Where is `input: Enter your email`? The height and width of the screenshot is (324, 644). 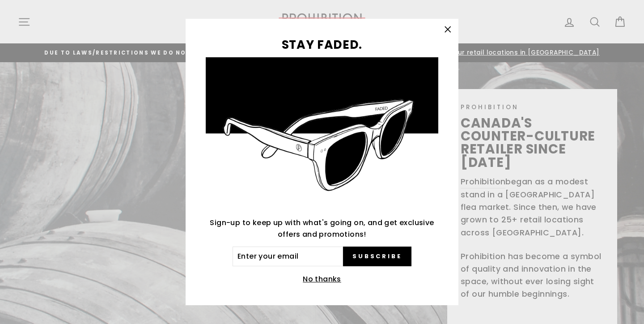 input: Enter your email is located at coordinates (287, 256).